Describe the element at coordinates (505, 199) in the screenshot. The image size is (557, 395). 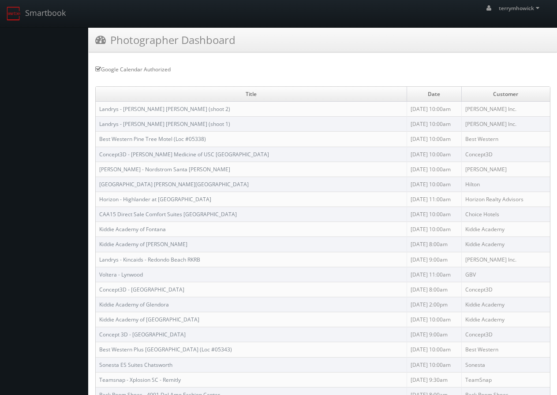
I see `td: Horizon Realty Advisors` at that location.